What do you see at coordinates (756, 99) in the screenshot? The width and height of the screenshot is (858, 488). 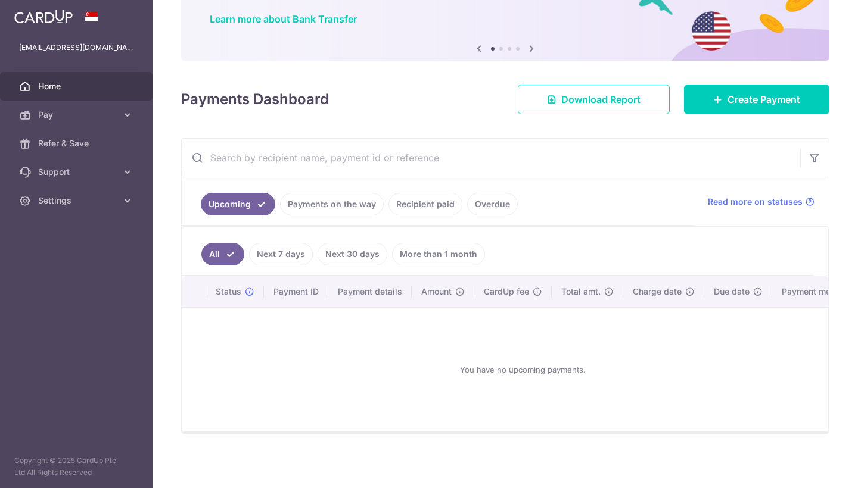 I see `a: Create Payment` at bounding box center [756, 99].